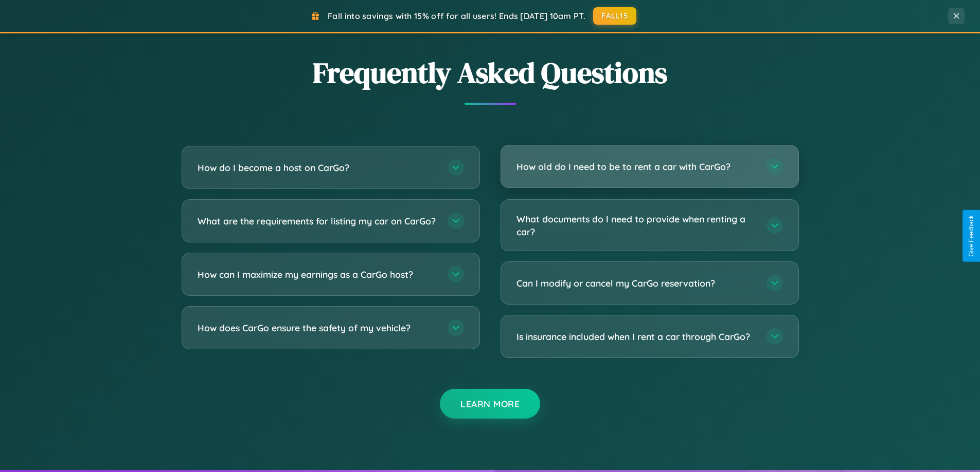 The height and width of the screenshot is (472, 980). Describe the element at coordinates (318, 328) in the screenshot. I see `h3: How does CarGo ensure the safety of my vehicle?` at that location.